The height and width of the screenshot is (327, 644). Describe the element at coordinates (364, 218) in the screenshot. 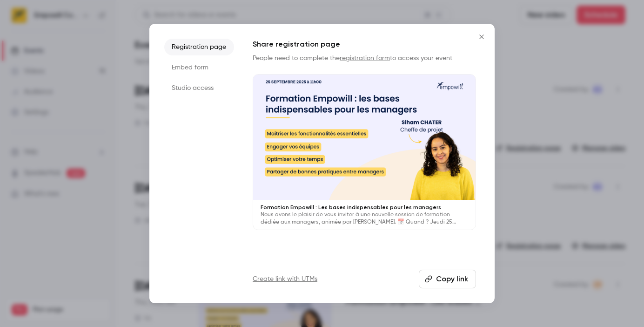

I see `p: Nous avons le plaisir de vous inviter à une nouvelle session de formation dédiée aux managers, an...` at that location.